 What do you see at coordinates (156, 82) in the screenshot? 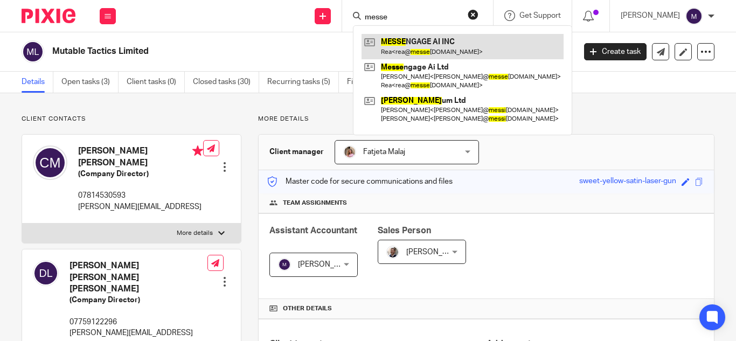
I see `a: Client tasks (0)` at bounding box center [156, 82].